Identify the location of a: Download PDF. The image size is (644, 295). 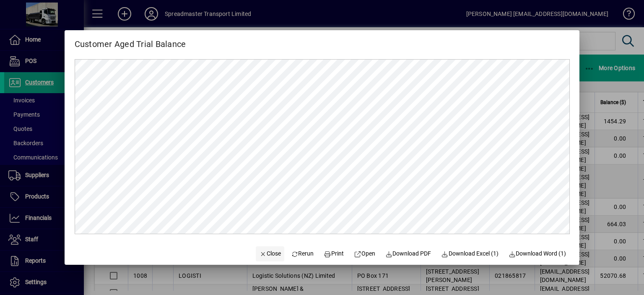
(408, 254).